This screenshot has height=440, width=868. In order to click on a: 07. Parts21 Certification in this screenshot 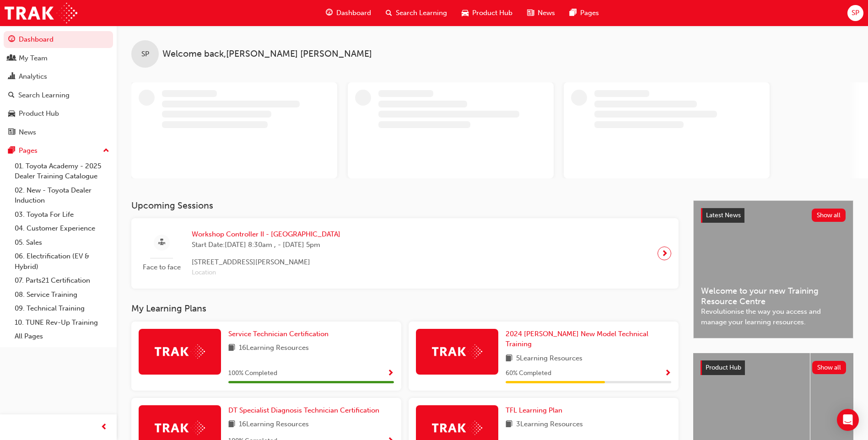, I will do `click(62, 280)`.